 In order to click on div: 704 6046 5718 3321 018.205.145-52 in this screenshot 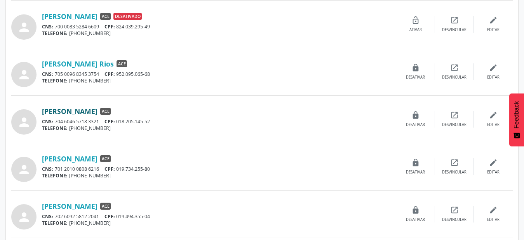, I will do `click(219, 121)`.